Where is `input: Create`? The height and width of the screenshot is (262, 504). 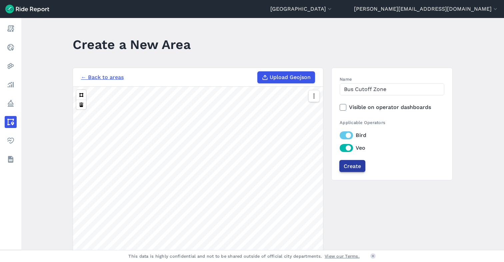 input: Create is located at coordinates (352, 166).